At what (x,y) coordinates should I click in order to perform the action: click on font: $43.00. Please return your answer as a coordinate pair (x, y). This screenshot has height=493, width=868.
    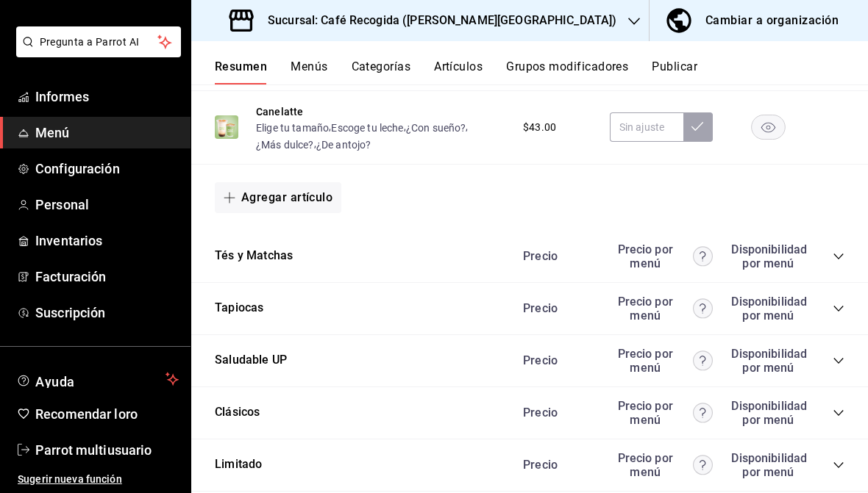
    Looking at the image, I should click on (539, 128).